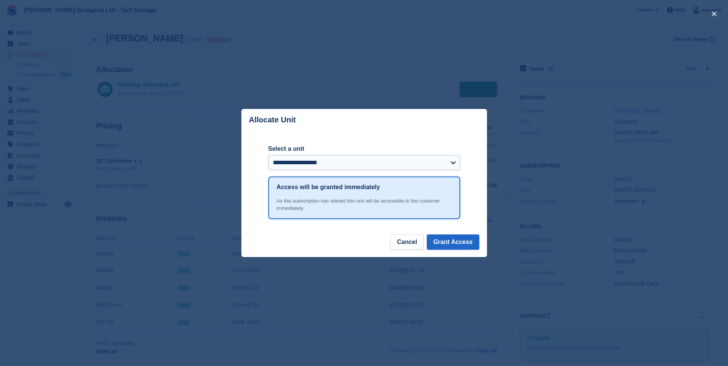 Image resolution: width=728 pixels, height=366 pixels. Describe the element at coordinates (364, 149) in the screenshot. I see `label: Select a unit` at that location.